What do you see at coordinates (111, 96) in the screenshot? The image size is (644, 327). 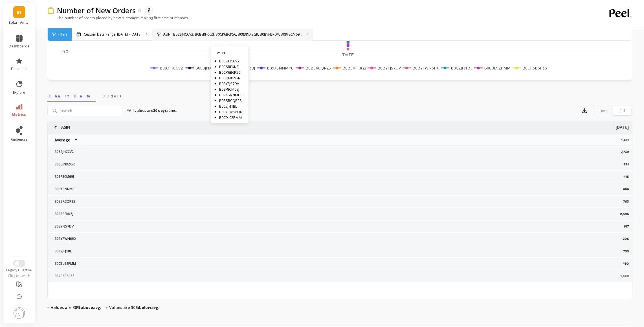 I see `span: Orders` at bounding box center [111, 96].